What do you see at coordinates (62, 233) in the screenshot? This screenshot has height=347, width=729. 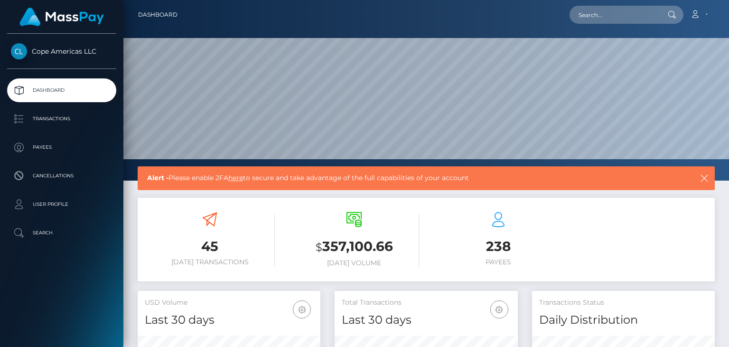 I see `a: Search` at bounding box center [62, 233].